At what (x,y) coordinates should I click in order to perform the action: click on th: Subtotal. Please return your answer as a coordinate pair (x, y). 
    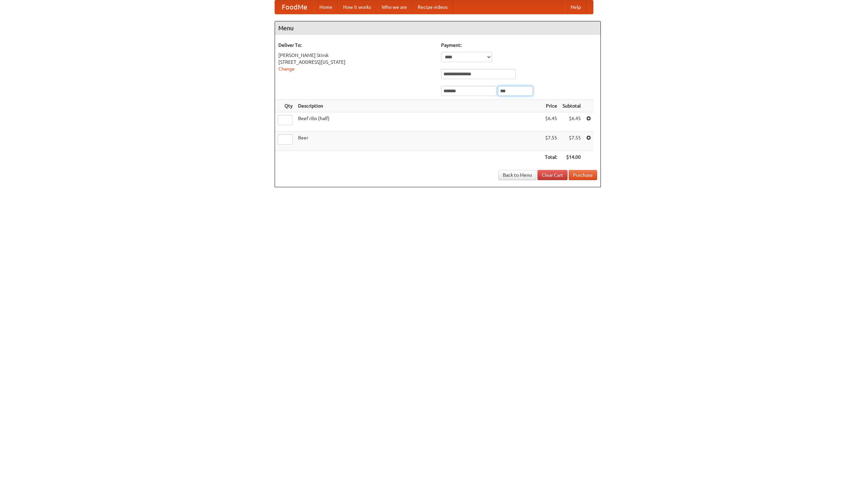
    Looking at the image, I should click on (571, 105).